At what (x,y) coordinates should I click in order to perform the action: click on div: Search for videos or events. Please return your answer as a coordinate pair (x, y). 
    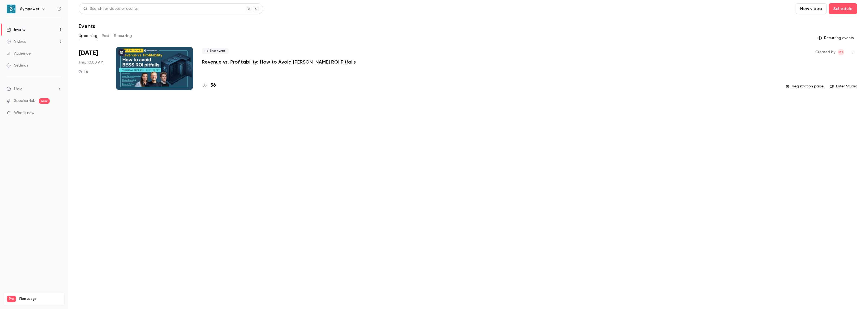
    Looking at the image, I should click on (111, 9).